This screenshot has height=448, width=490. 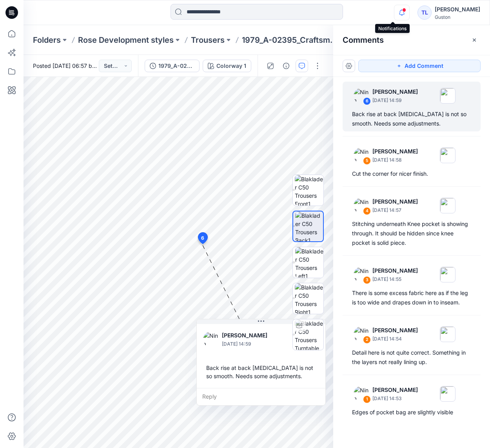 What do you see at coordinates (411, 234) in the screenshot?
I see `div: Stitching underneath Knee pocket is showing through. It should be hidden since knee pocket is sol...` at bounding box center [411, 234].